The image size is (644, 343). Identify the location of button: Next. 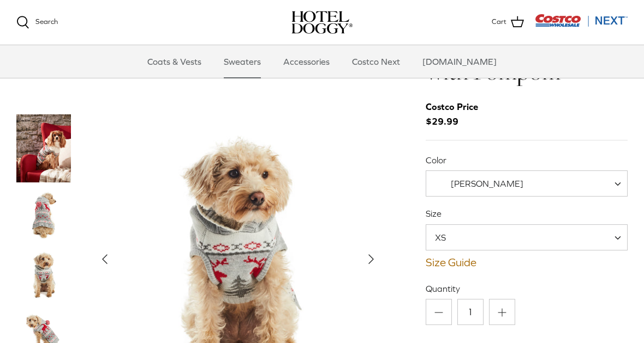
(371, 259).